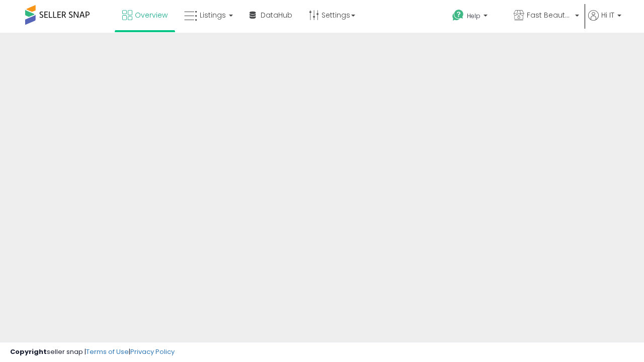  I want to click on span: DataHub, so click(276, 15).